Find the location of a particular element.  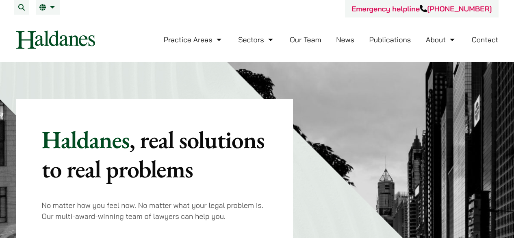

a: EN is located at coordinates (48, 7).